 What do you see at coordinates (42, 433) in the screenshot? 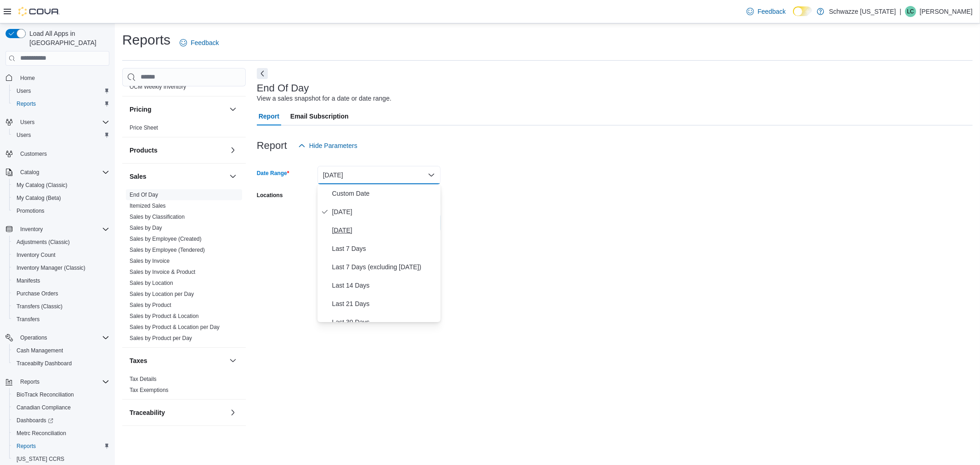
I see `a: Metrc Reconciliation` at bounding box center [42, 433].